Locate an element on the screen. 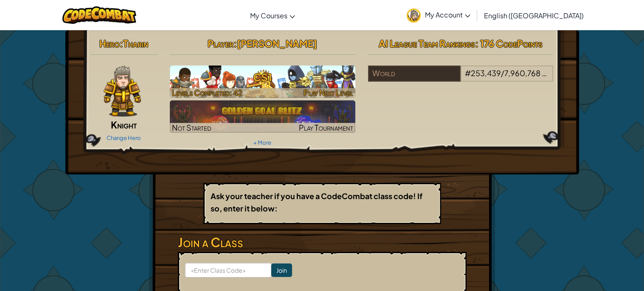 The width and height of the screenshot is (644, 291). h3: CS1 is located at coordinates (263, 77).